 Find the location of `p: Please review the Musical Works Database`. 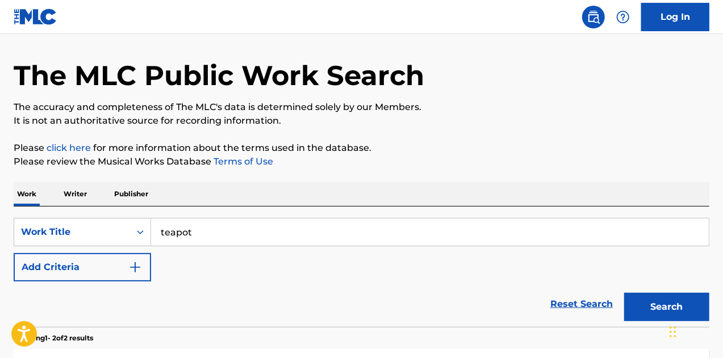

p: Please review the Musical Works Database is located at coordinates (361, 162).